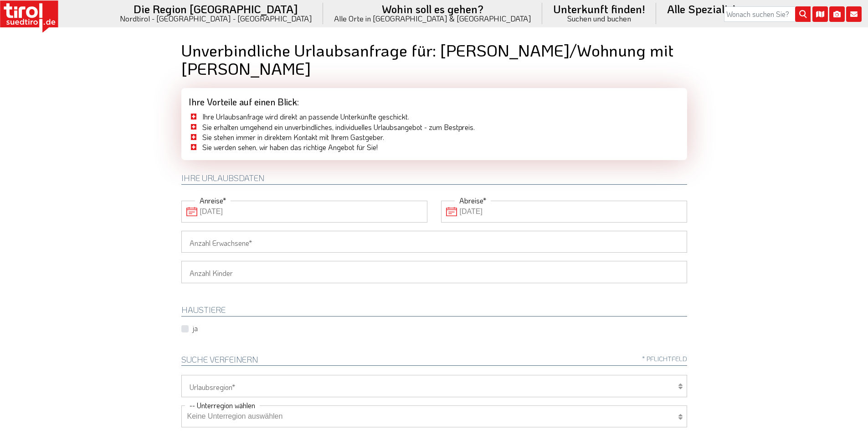 This screenshot has height=431, width=868. Describe the element at coordinates (854, 14) in the screenshot. I see `i: Kontakt` at that location.